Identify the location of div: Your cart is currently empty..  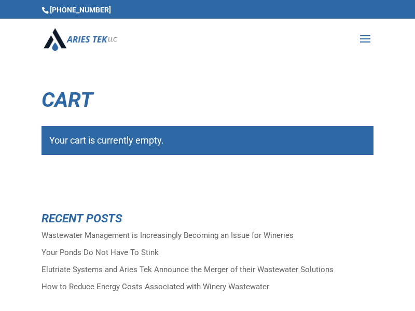
(207, 140).